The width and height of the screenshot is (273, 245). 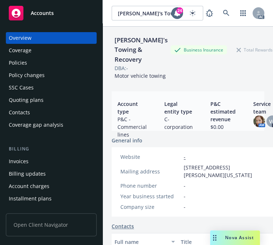 I want to click on div: Invoices, so click(x=19, y=162).